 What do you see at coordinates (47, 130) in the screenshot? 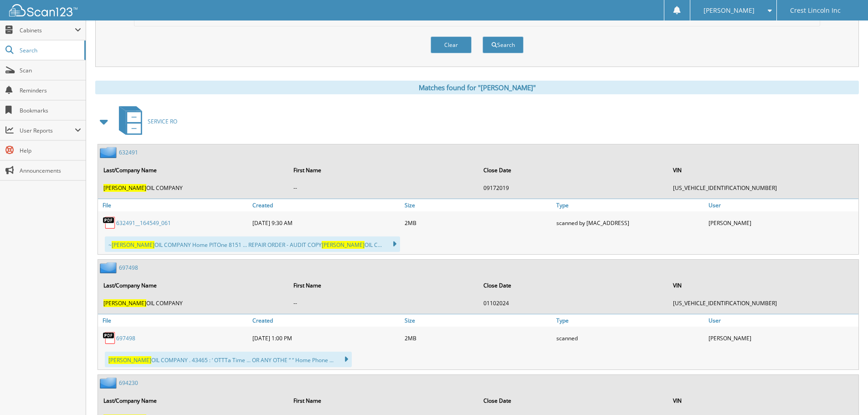
I see `span: User Reports` at bounding box center [47, 130].